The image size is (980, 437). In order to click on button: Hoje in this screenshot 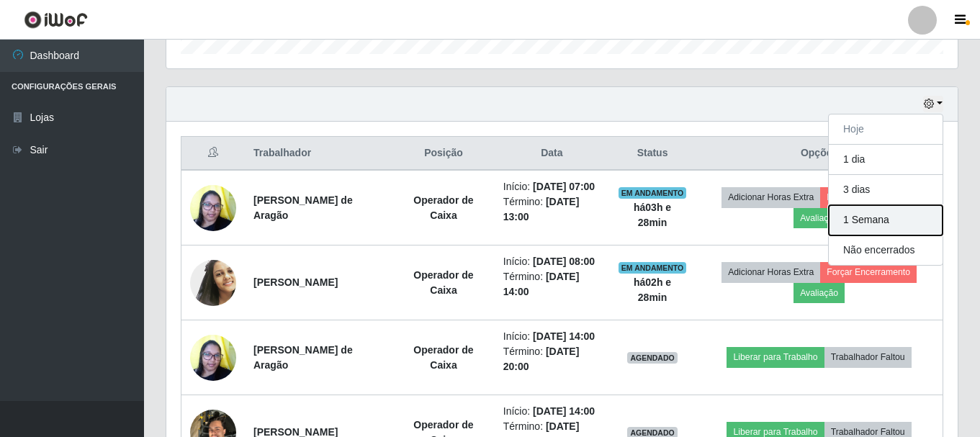, I will do `click(885, 130)`.